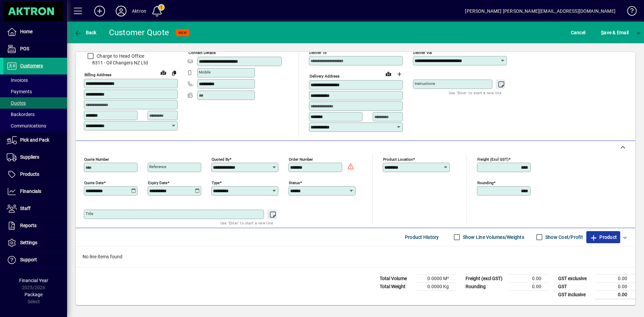 Image resolution: width=644 pixels, height=317 pixels. I want to click on span: Reports, so click(28, 226).